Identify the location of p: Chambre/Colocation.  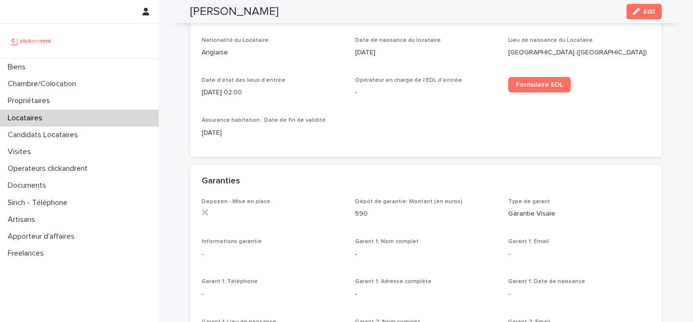
(44, 84).